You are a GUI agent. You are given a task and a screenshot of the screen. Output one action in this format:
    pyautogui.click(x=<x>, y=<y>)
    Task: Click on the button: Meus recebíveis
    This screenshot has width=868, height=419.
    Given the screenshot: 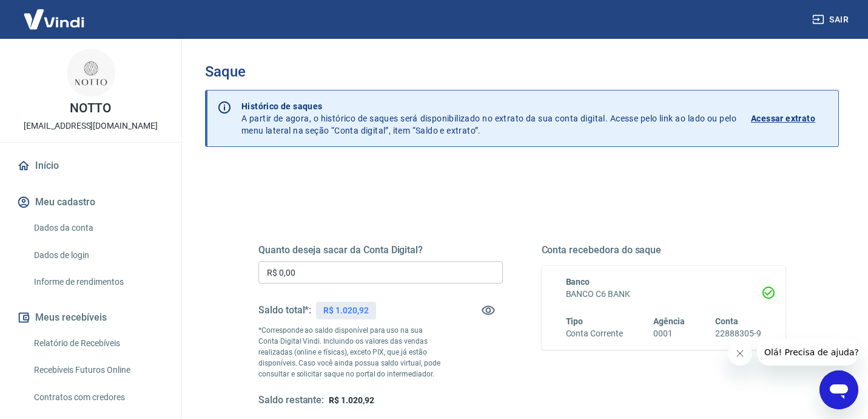 What is the action you would take?
    pyautogui.click(x=90, y=318)
    